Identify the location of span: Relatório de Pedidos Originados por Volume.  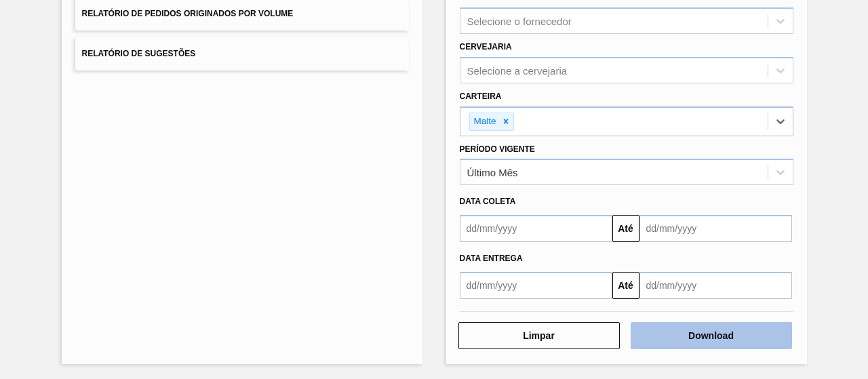
(188, 13).